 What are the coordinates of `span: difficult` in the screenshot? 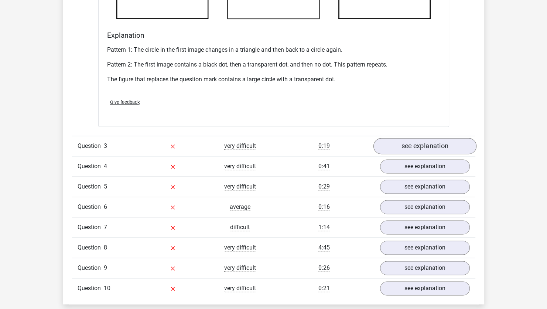 It's located at (240, 227).